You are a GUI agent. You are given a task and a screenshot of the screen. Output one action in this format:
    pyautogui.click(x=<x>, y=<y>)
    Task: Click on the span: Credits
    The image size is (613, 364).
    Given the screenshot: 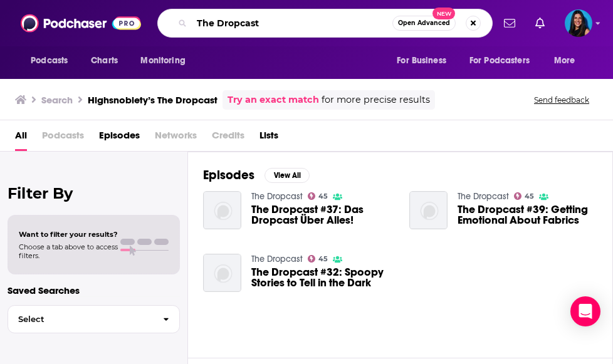 What is the action you would take?
    pyautogui.click(x=228, y=138)
    